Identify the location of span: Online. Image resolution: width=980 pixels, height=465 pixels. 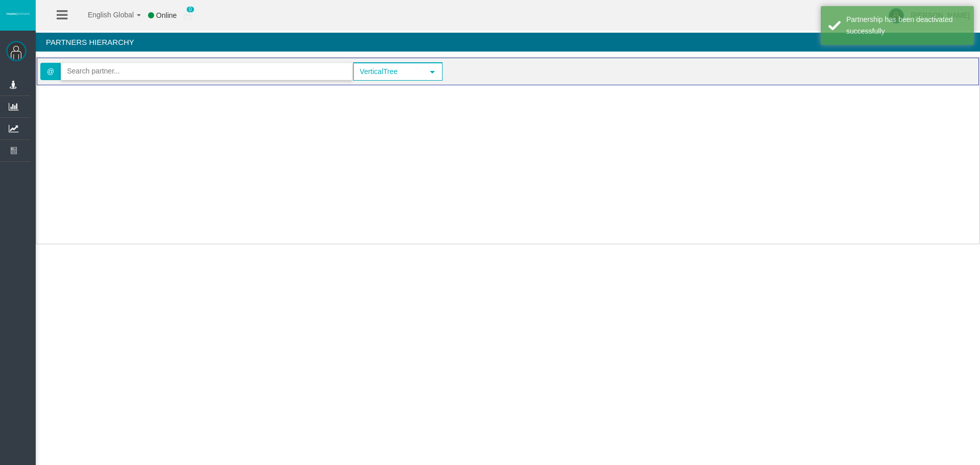
(166, 15).